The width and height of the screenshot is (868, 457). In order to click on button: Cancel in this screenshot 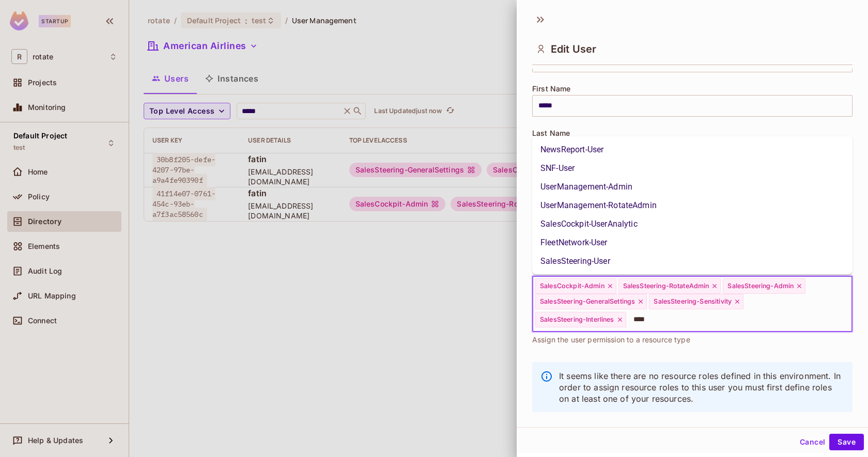, I will do `click(813, 442)`.